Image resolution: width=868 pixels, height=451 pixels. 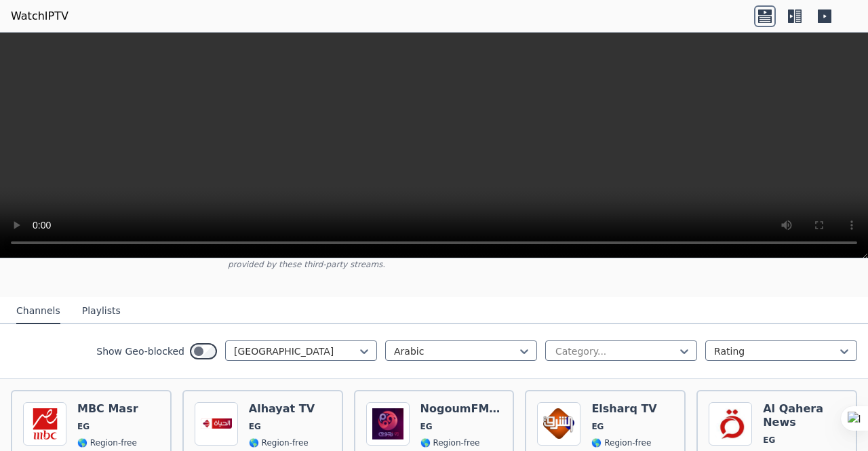 What do you see at coordinates (38, 312) in the screenshot?
I see `button: Channels` at bounding box center [38, 312].